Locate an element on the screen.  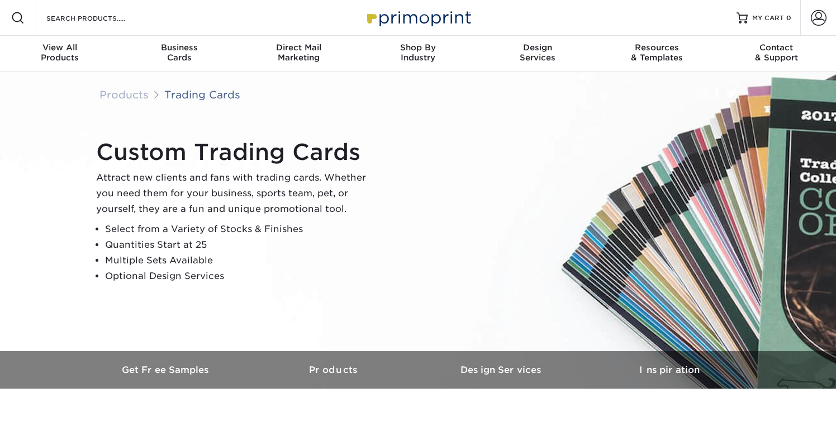
div: Cards is located at coordinates (179, 53).